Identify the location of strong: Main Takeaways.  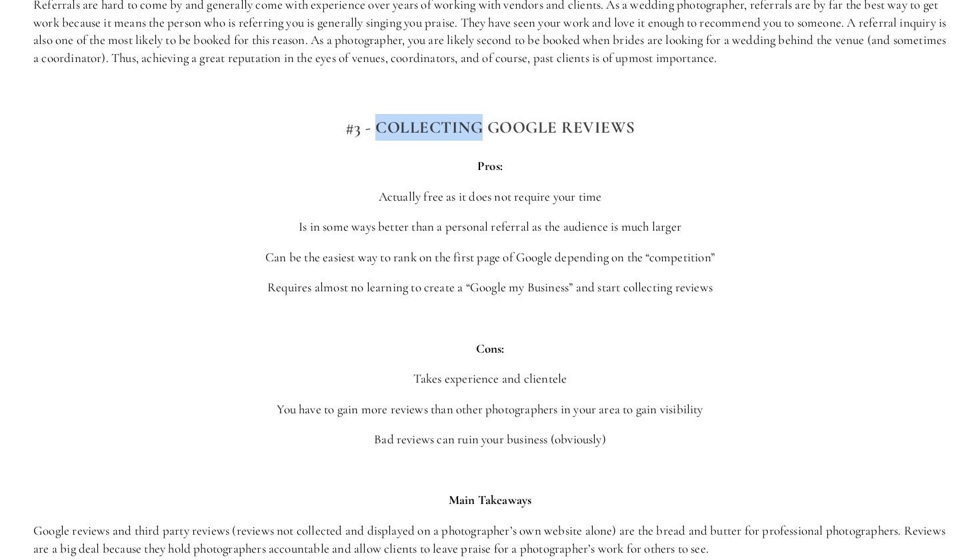
(490, 499).